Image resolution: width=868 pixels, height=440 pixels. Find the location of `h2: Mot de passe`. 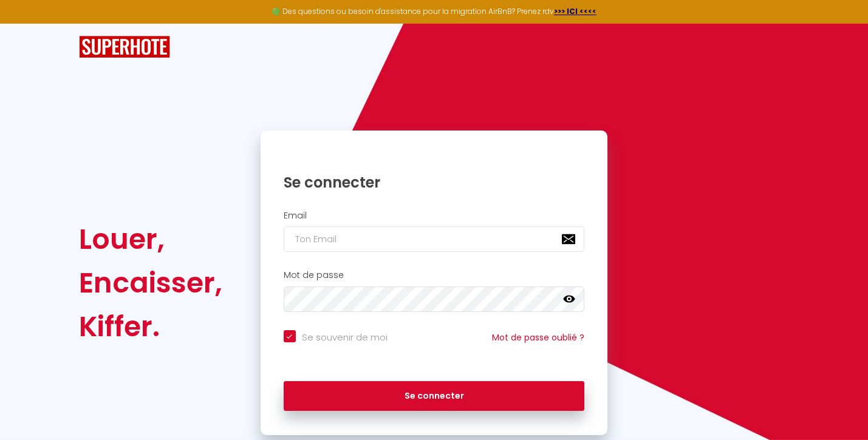

h2: Mot de passe is located at coordinates (434, 275).